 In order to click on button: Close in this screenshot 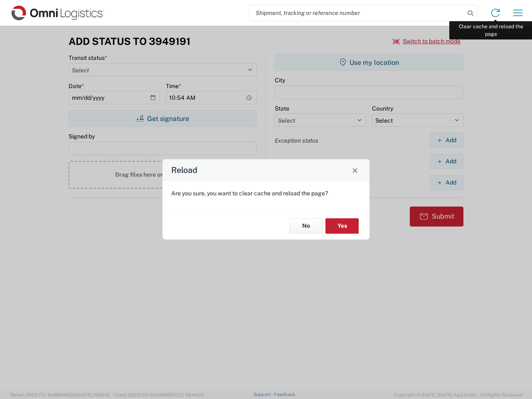, I will do `click(355, 170)`.